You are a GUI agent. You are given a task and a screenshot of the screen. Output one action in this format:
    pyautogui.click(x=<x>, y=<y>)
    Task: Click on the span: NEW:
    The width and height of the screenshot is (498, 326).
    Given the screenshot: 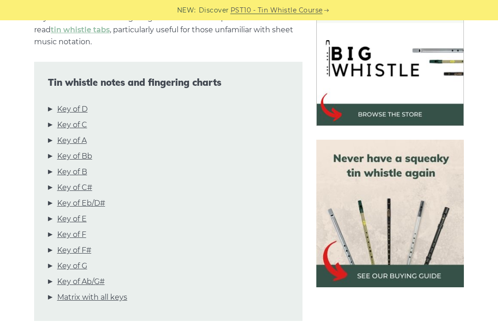 What is the action you would take?
    pyautogui.click(x=186, y=10)
    